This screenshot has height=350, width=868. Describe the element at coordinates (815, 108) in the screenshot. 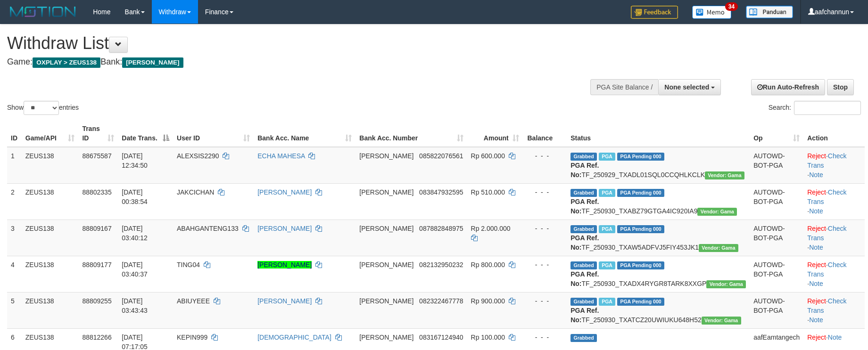

I see `label: Search:` at that location.